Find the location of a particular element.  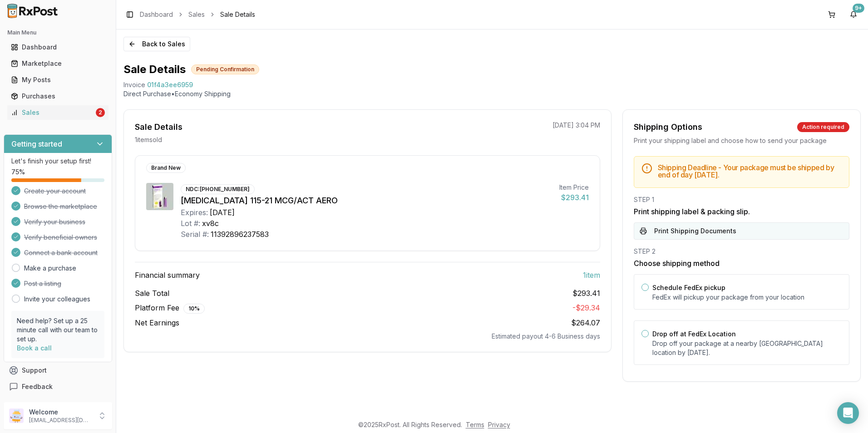

a: Purchases is located at coordinates (58, 96).